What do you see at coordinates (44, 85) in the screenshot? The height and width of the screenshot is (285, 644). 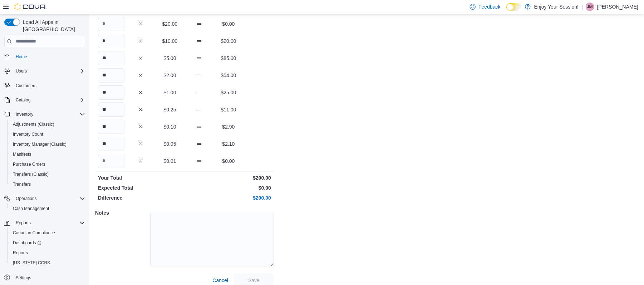 I see `button: Customers` at bounding box center [44, 85].